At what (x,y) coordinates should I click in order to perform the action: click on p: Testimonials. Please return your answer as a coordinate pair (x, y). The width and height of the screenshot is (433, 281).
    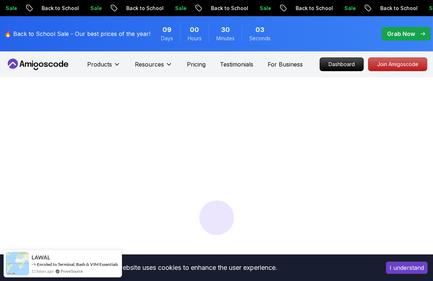
    Looking at the image, I should click on (237, 64).